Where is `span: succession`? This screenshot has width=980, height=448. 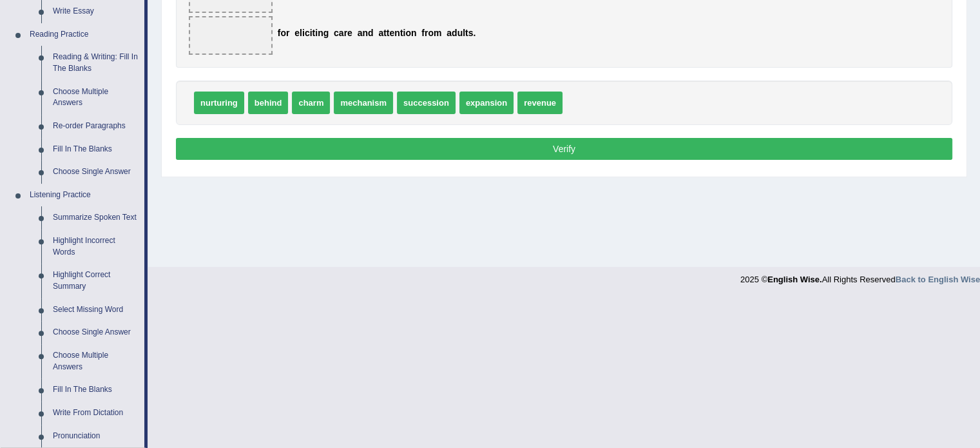 span: succession is located at coordinates (426, 103).